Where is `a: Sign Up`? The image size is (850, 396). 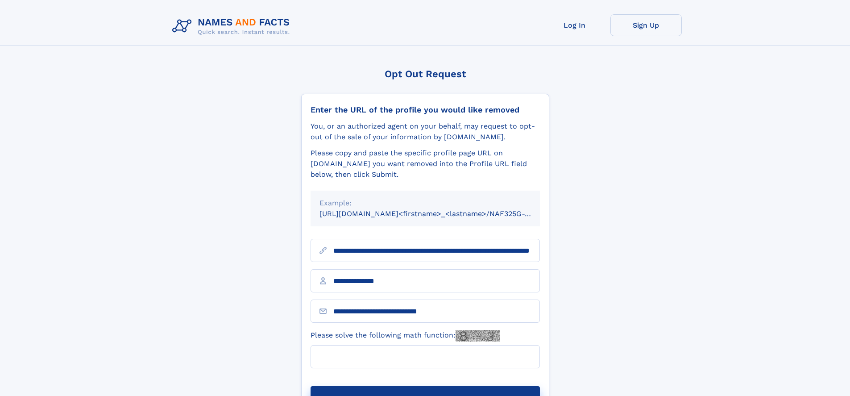 a: Sign Up is located at coordinates (646, 25).